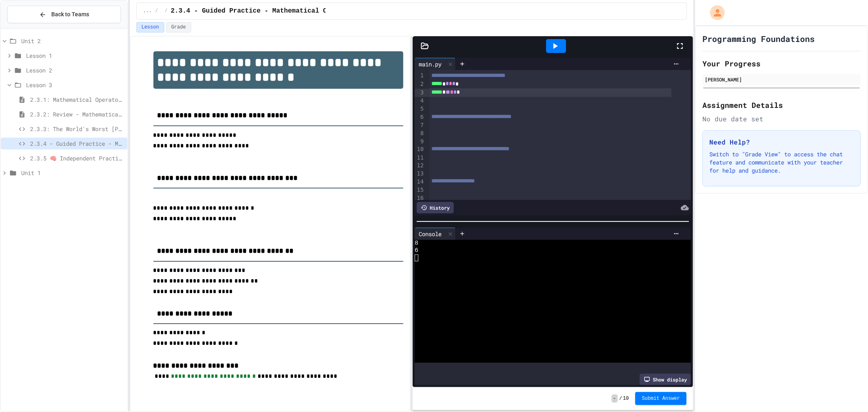 The height and width of the screenshot is (412, 868). I want to click on div: 13, so click(419, 174).